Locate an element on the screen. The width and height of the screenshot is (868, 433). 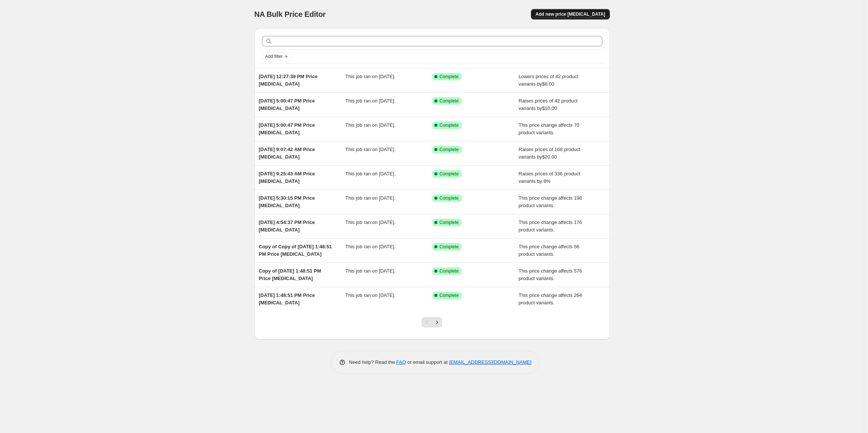
span: $8.00 is located at coordinates (548, 84).